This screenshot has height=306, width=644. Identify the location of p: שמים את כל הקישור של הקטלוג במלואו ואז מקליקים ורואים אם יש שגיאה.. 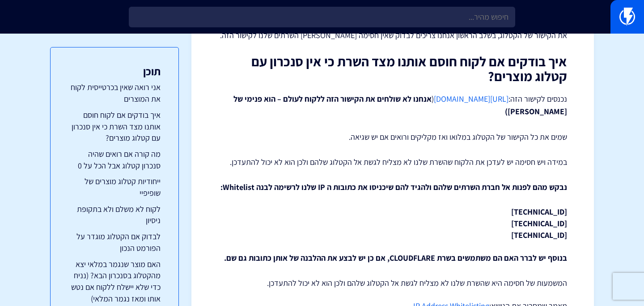
(393, 137).